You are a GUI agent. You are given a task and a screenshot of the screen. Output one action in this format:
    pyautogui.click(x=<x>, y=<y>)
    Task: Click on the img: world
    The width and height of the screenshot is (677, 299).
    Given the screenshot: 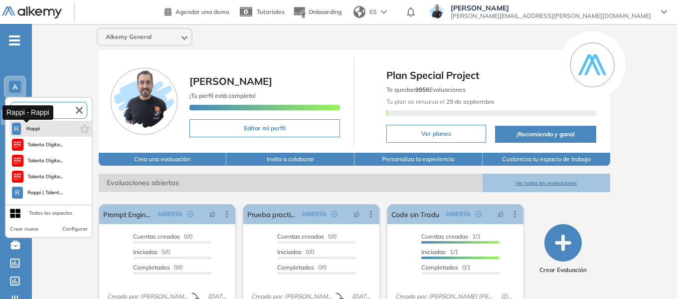 What is the action you would take?
    pyautogui.click(x=359, y=12)
    